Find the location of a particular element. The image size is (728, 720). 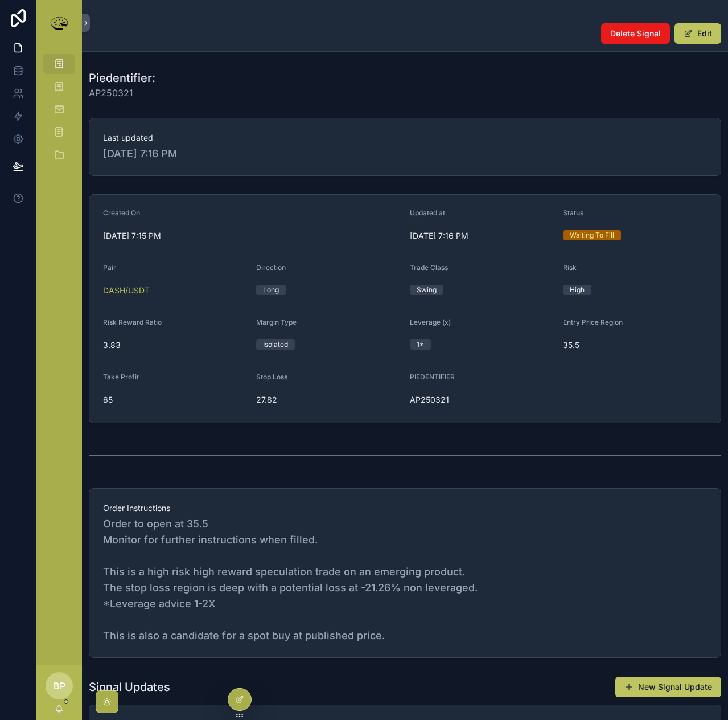

span: 65 is located at coordinates (175, 400).